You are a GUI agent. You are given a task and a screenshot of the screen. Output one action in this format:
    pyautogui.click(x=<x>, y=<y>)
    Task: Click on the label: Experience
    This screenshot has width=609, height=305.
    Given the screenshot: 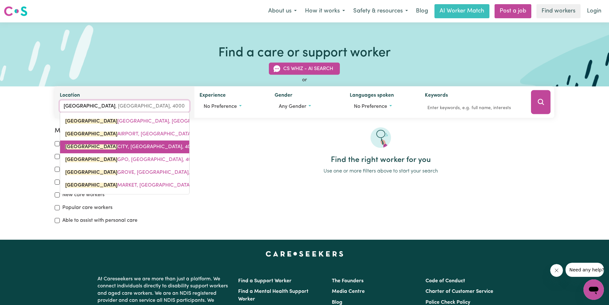 What is the action you would take?
    pyautogui.click(x=213, y=96)
    